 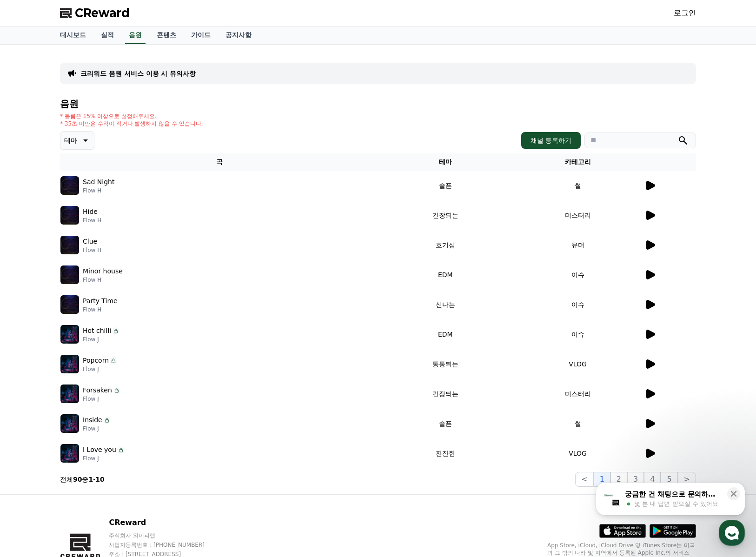 What do you see at coordinates (445, 245) in the screenshot?
I see `td: 호기심` at bounding box center [445, 245].